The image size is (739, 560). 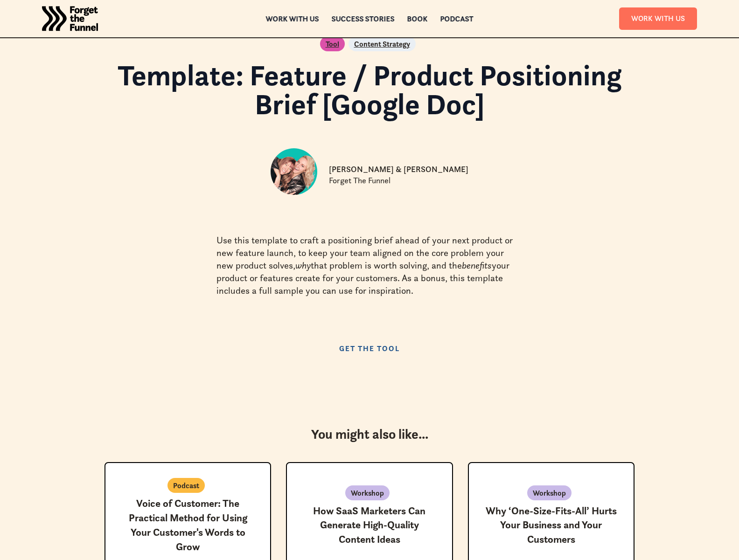 I want to click on p: Use this template to craft a positioning brief ahead of your next product or new feature launch, ..., so click(x=369, y=265).